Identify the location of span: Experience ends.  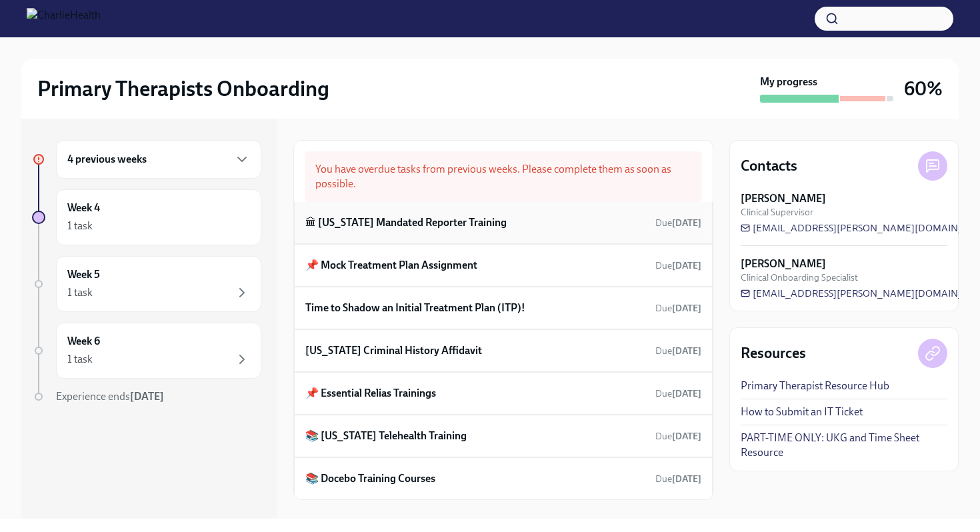
(110, 396).